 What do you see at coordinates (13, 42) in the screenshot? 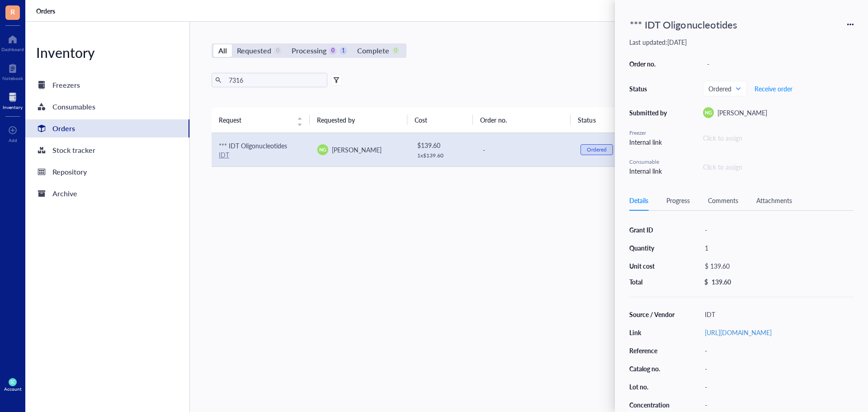
I see `a: Dashboard` at bounding box center [13, 42].